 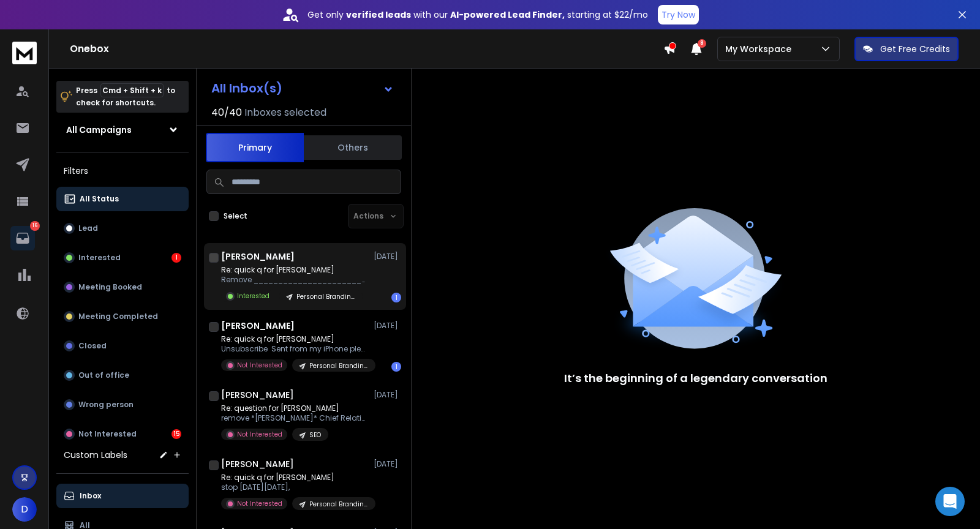 What do you see at coordinates (104, 375) in the screenshot?
I see `p: Out of office` at bounding box center [104, 375].